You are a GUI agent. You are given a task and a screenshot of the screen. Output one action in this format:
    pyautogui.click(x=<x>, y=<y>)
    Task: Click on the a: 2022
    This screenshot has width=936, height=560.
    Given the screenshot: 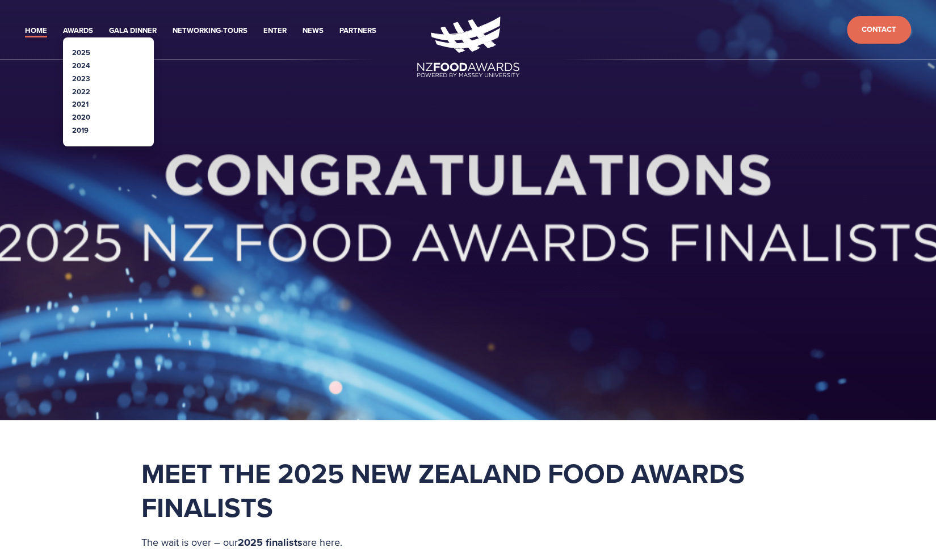 What is the action you would take?
    pyautogui.click(x=81, y=92)
    